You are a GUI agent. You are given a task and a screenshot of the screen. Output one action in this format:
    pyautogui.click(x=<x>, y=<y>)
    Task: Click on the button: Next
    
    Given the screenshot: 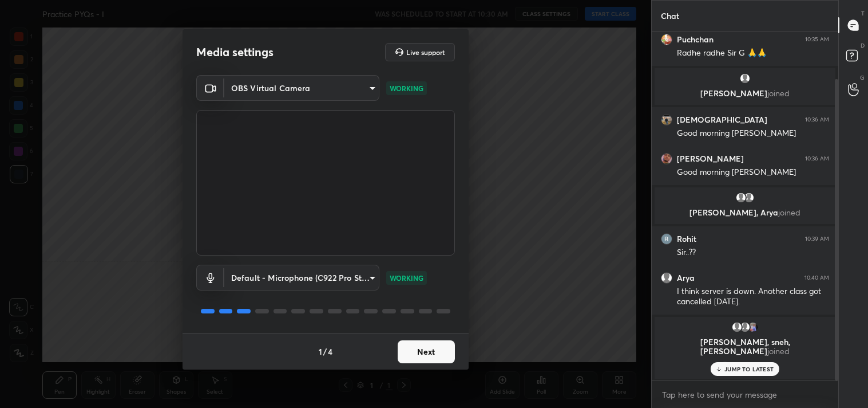 What is the action you would take?
    pyautogui.click(x=426, y=352)
    